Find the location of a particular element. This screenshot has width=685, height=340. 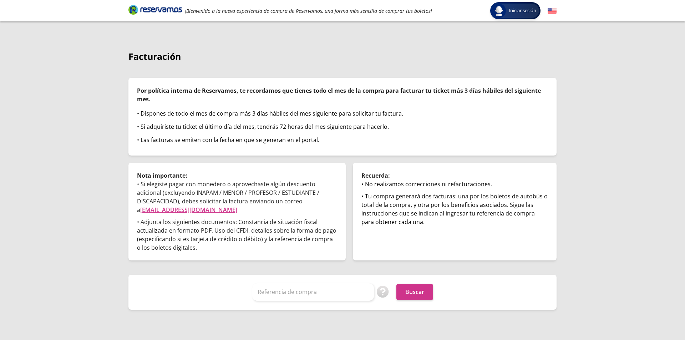

p: • Si elegiste pagar con monedero o aprovechaste algún descuento adicional (excluyendo INAPAM / ME... is located at coordinates (237, 197).